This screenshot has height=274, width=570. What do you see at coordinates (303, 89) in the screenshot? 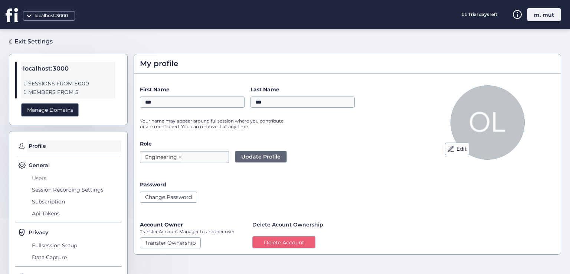
I see `label: Last Name` at bounding box center [303, 89].